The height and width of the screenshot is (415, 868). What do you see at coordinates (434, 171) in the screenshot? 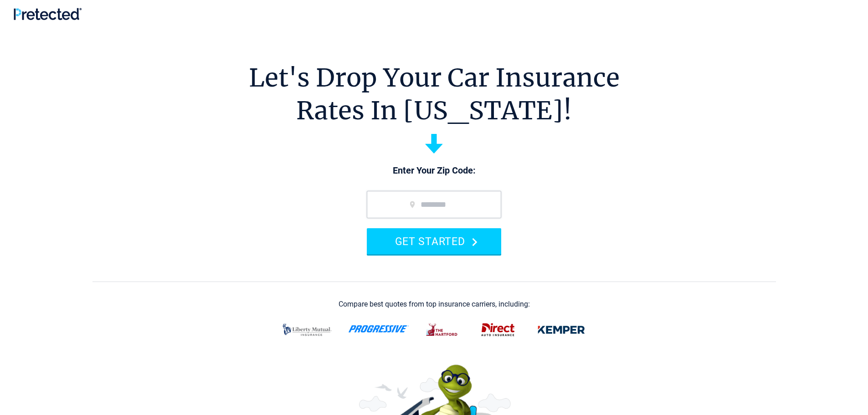
I see `p: Enter Your Zip Code:` at bounding box center [434, 171].